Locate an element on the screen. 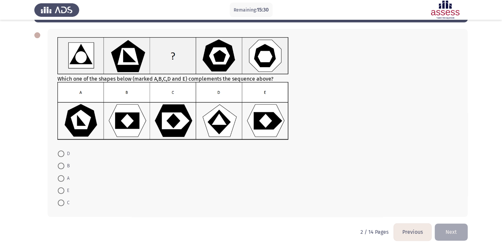 This screenshot has width=502, height=243. span: E is located at coordinates (67, 191).